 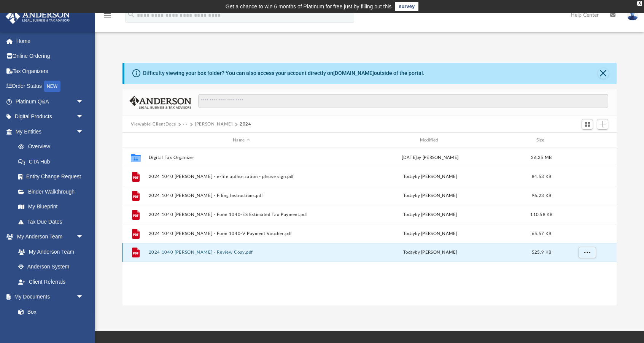 What do you see at coordinates (241, 140) in the screenshot?
I see `div: Name` at bounding box center [241, 140].